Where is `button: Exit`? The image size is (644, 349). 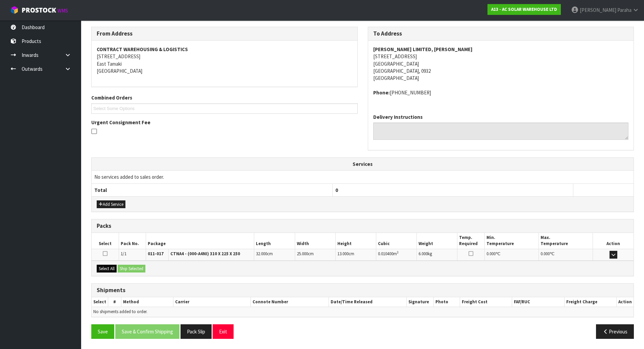
button: Exit is located at coordinates (223, 331).